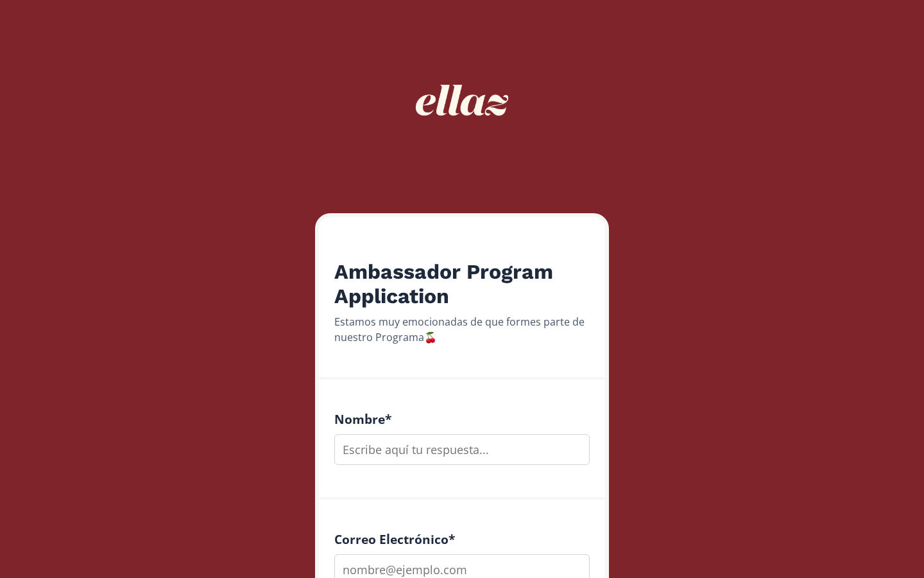 Image resolution: width=924 pixels, height=578 pixels. Describe the element at coordinates (462, 284) in the screenshot. I see `h2: Ambassador Program Application` at that location.